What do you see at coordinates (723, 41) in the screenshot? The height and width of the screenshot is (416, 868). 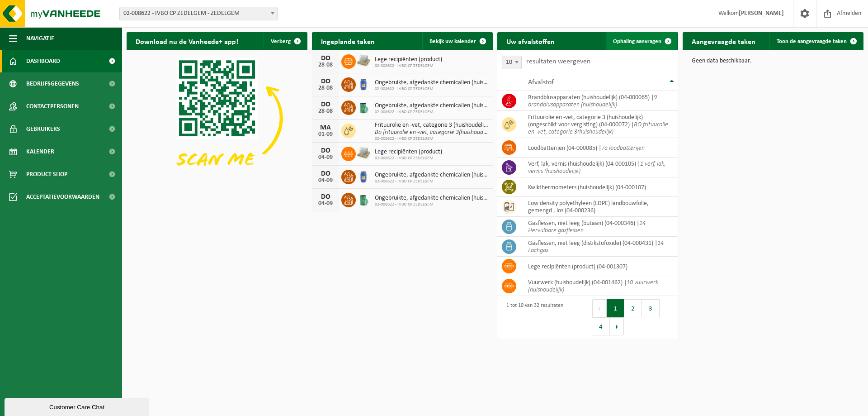 I see `h2: Aangevraagde taken` at bounding box center [723, 41].